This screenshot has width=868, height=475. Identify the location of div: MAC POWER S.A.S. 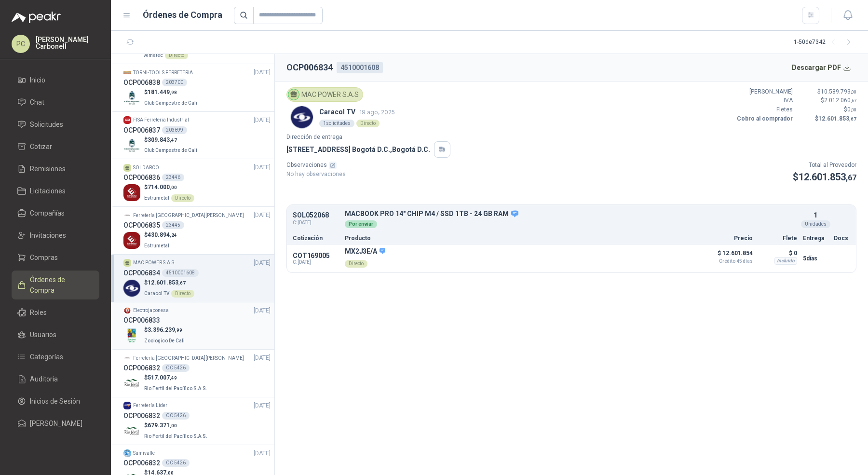
(324, 94).